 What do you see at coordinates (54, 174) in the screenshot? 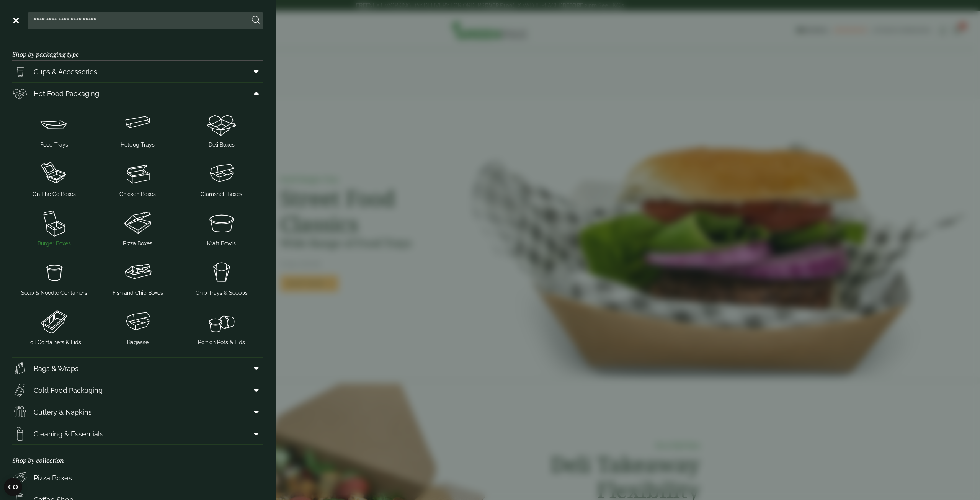
I see `img: OnTheGo_boxes.svg` at bounding box center [54, 174].